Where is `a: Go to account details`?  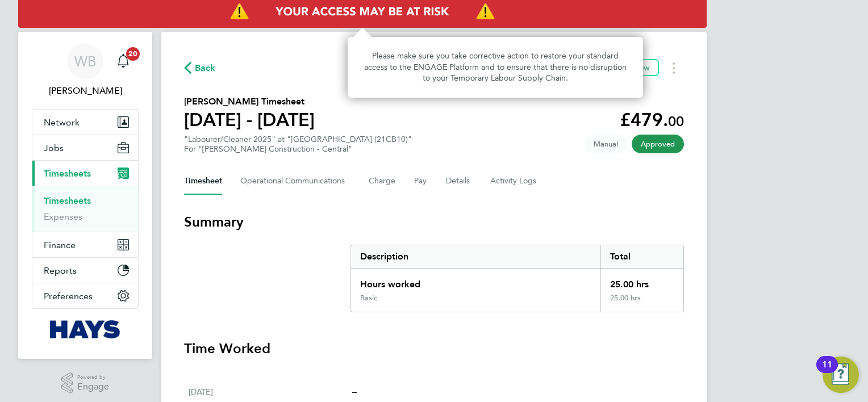
a: Go to account details is located at coordinates (85, 70).